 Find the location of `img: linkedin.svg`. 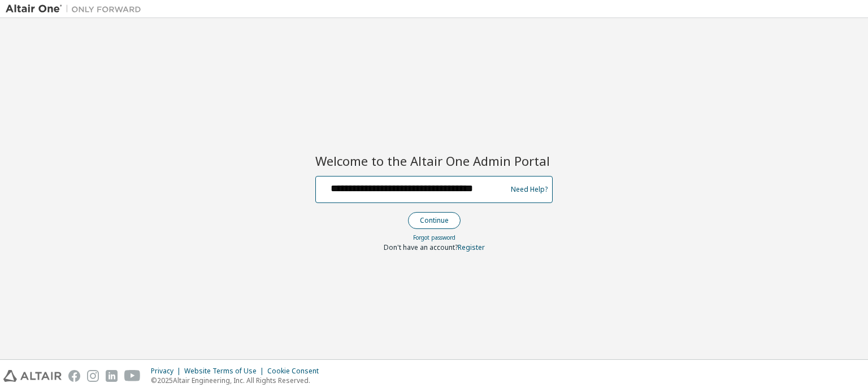

img: linkedin.svg is located at coordinates (111, 376).